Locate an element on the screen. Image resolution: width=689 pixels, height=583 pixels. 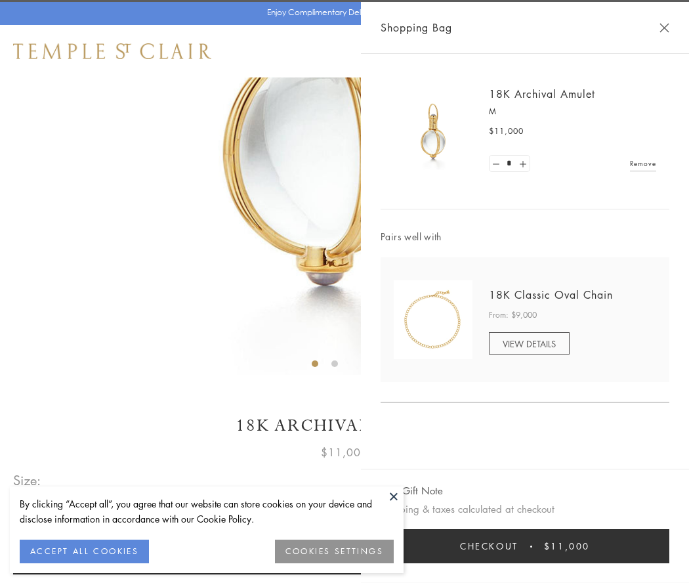
button: Close Shopping Bag is located at coordinates (664, 28).